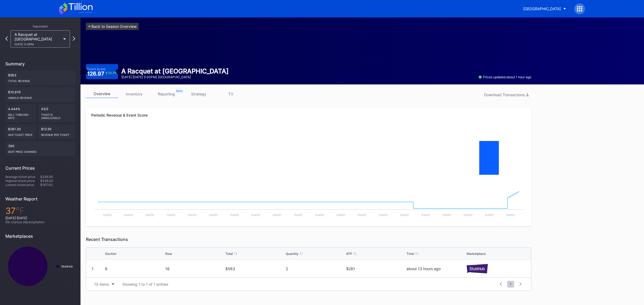 The height and width of the screenshot is (305, 644). Describe the element at coordinates (20, 115) in the screenshot. I see `div: Sell Through Rate` at that location.